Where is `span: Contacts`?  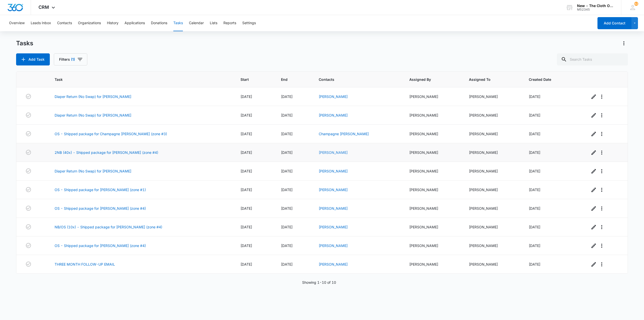 span: Contacts is located at coordinates (354, 79).